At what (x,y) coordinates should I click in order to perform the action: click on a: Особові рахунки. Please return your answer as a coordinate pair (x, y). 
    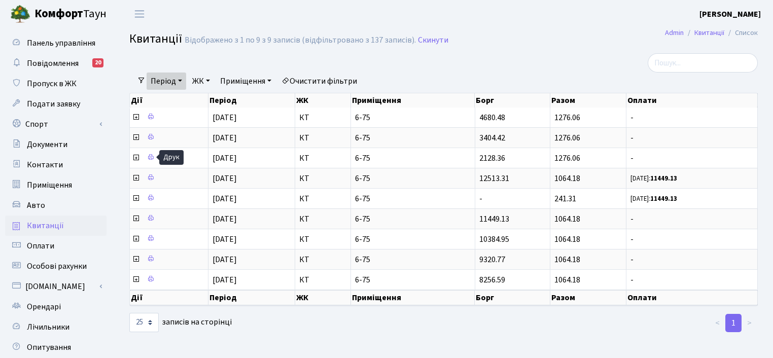
    Looking at the image, I should click on (56, 266).